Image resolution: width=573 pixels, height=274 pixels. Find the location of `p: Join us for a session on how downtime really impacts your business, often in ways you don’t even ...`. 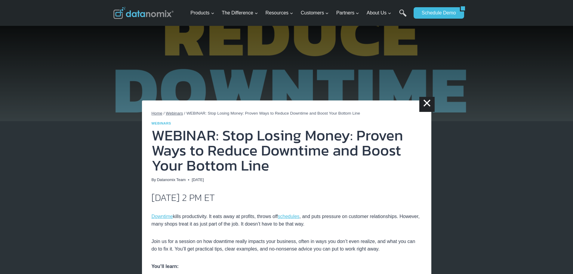

p: Join us for a session on how downtime really impacts your business, often in ways you don’t even ... is located at coordinates (287, 245).